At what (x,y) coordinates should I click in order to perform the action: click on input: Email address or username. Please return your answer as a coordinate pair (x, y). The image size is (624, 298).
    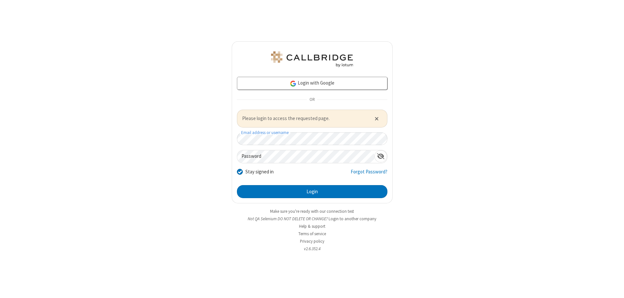
    Looking at the image, I should click on (312, 138).